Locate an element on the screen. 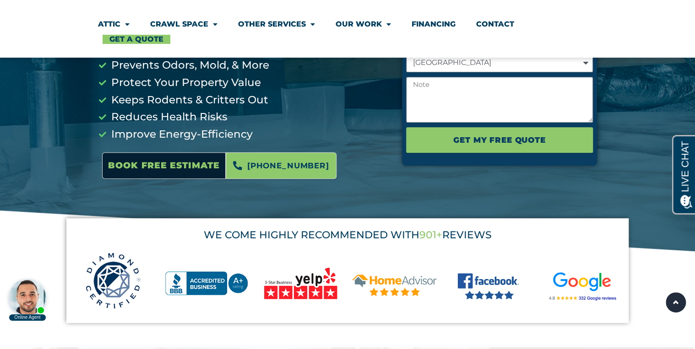 The height and width of the screenshot is (349, 695). a: Get A Quote is located at coordinates (136, 39).